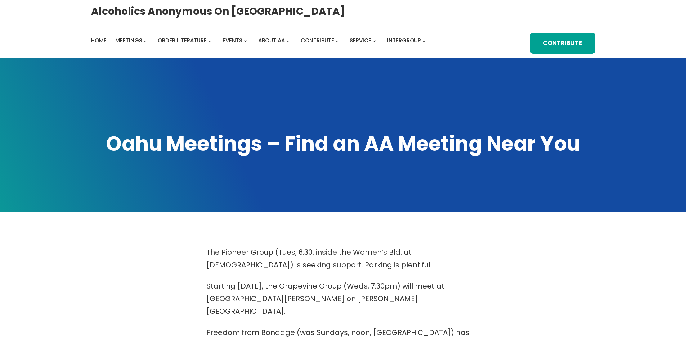  Describe the element at coordinates (272, 41) in the screenshot. I see `a: About AA` at that location.